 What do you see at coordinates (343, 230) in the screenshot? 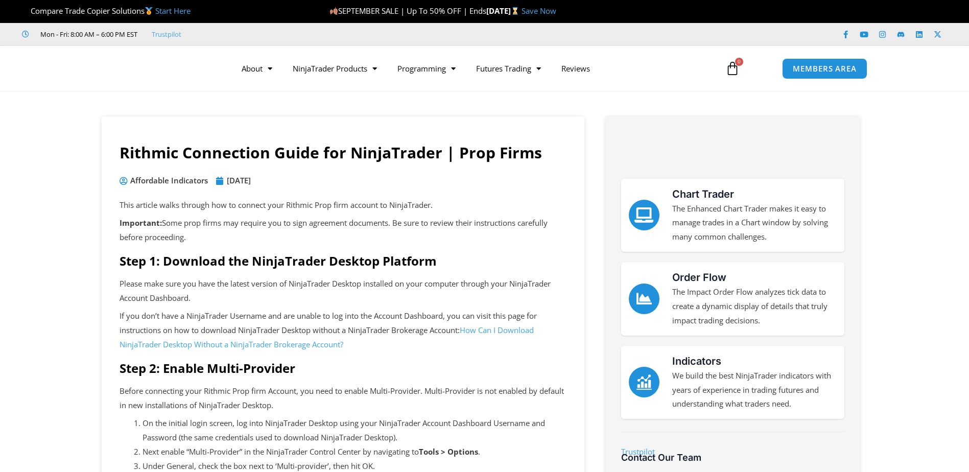
I see `p: Some prop firms may require you to sign agreement documents. Be sure to review their instructions...` at bounding box center [343, 230].